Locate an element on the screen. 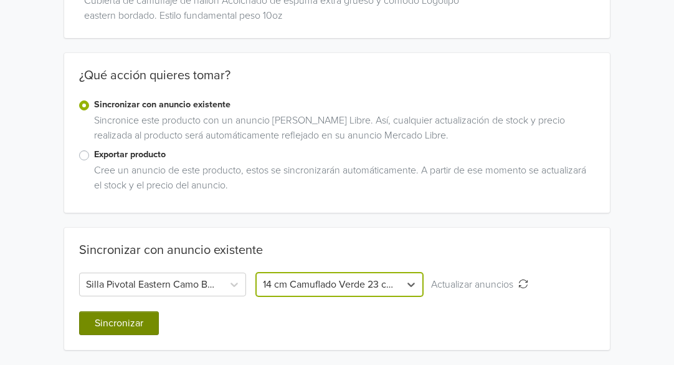  button: Actualizar anuncios is located at coordinates (480, 284).